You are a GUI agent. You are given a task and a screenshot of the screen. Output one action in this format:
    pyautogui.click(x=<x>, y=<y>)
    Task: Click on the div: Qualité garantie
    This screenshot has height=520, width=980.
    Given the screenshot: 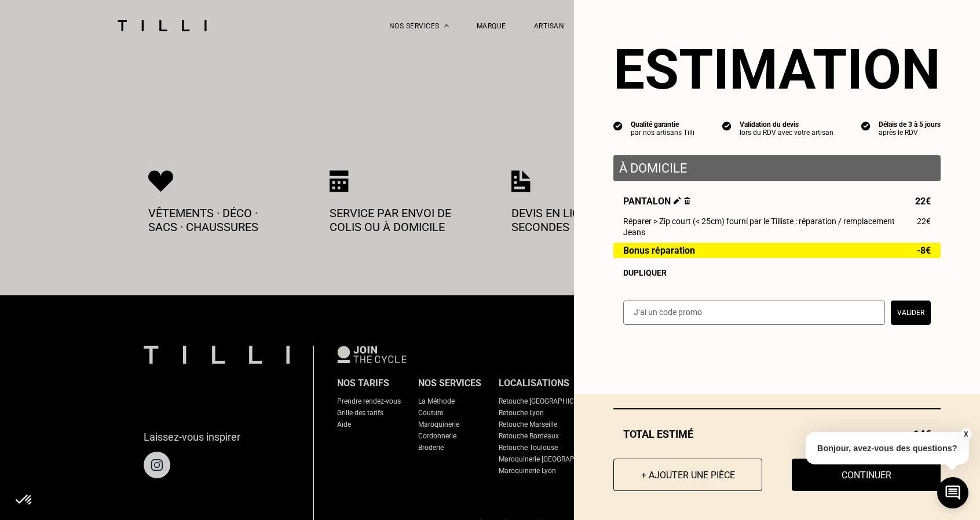 What is the action you would take?
    pyautogui.click(x=662, y=125)
    